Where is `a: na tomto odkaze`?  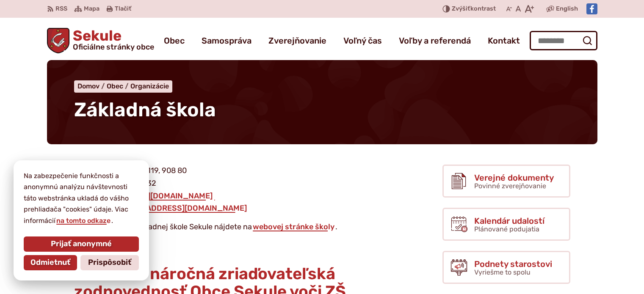
a: na tomto odkaze is located at coordinates (84, 220).